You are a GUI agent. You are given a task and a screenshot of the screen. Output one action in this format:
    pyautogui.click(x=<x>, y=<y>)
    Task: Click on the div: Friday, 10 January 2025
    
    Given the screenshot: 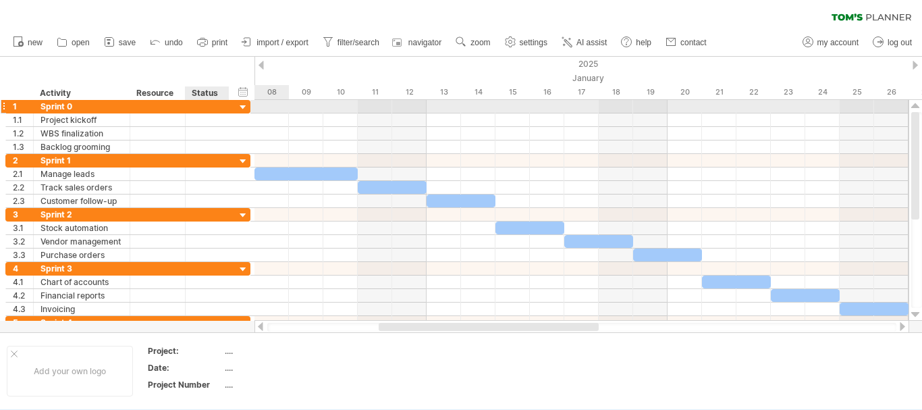 What is the action you would take?
    pyautogui.click(x=340, y=92)
    